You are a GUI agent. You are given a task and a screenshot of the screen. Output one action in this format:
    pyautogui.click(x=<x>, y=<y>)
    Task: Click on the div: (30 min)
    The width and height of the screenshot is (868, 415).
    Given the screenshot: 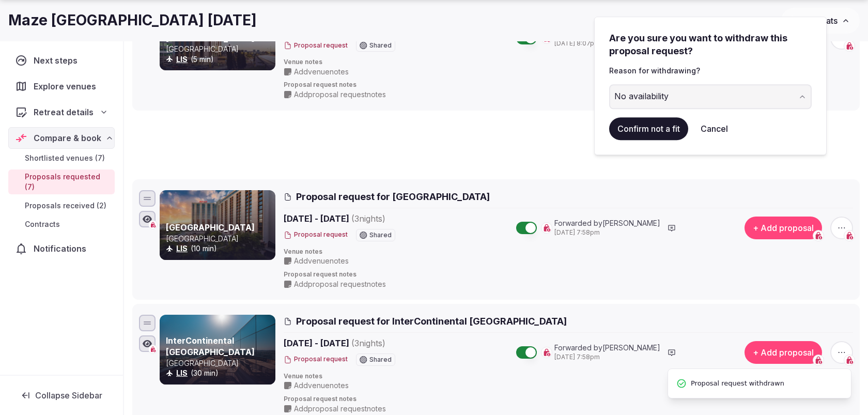 What is the action you would take?
    pyautogui.click(x=220, y=373)
    